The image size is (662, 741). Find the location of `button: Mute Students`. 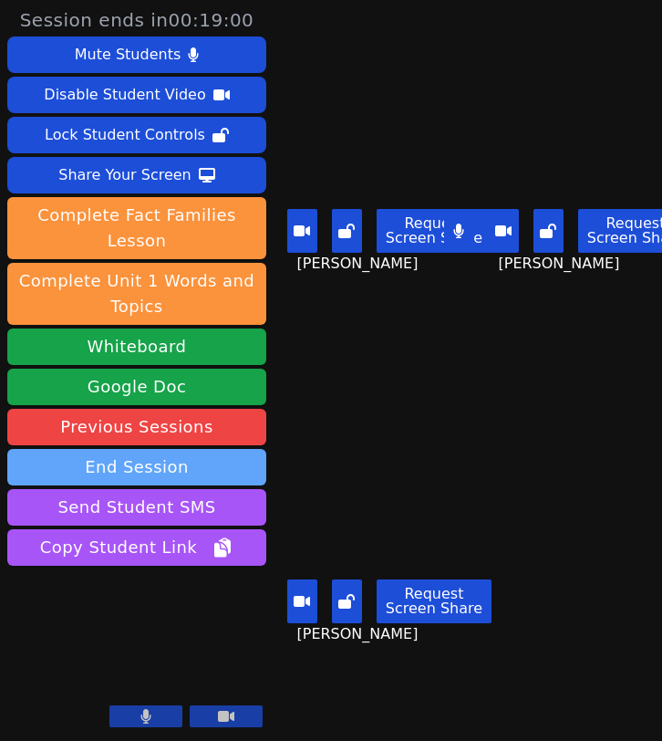

button: Mute Students is located at coordinates (137, 55).